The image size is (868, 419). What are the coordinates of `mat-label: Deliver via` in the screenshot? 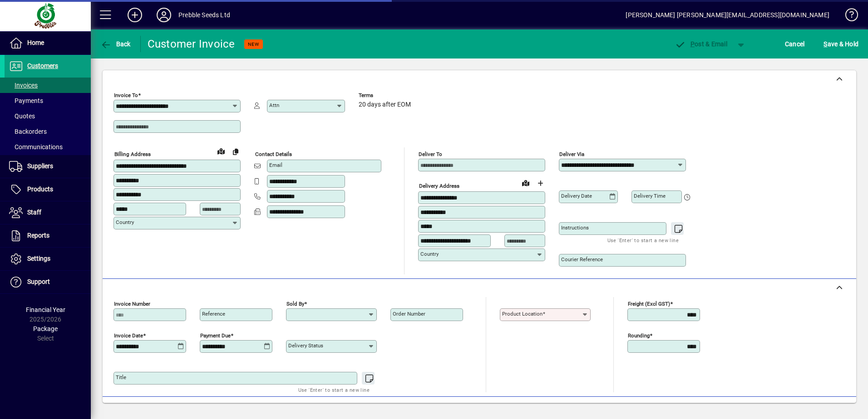 It's located at (572, 154).